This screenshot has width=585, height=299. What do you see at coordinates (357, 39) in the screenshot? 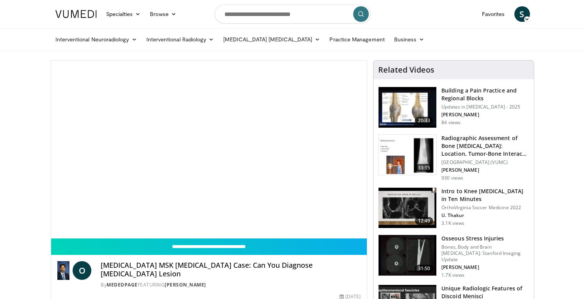
I see `a: Practice Management` at bounding box center [357, 39].